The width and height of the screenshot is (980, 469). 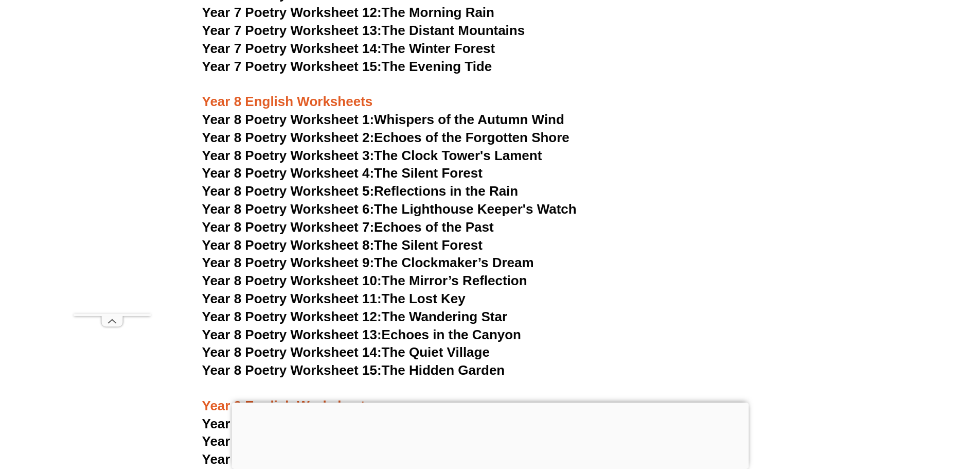 What do you see at coordinates (349, 48) in the screenshot?
I see `a: Year 7 Poetry Worksheet 14:The Winter Forest` at bounding box center [349, 48].